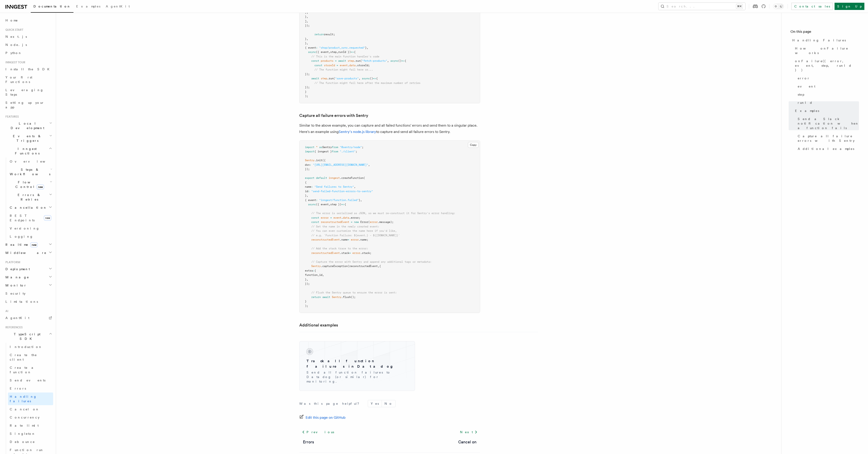  Describe the element at coordinates (342, 47) in the screenshot. I see `span: "shop/product_sync.requested"` at that location.